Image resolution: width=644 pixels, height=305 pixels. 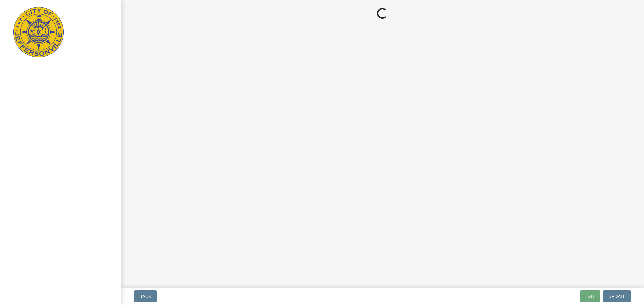 What do you see at coordinates (617, 296) in the screenshot?
I see `span: Update` at bounding box center [617, 296].